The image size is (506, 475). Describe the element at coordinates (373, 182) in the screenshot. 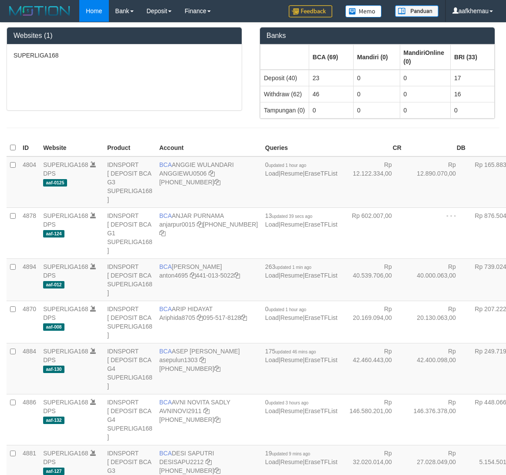

I see `td: Rp 12.122.334,00` at that location.